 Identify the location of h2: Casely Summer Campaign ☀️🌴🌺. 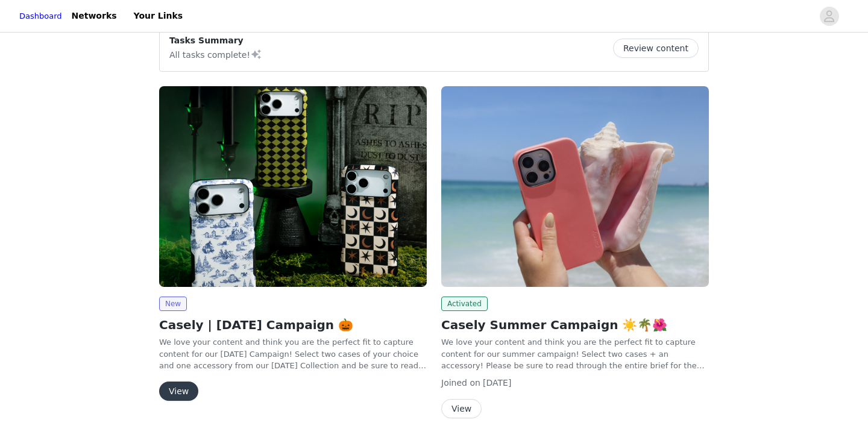
(575, 325).